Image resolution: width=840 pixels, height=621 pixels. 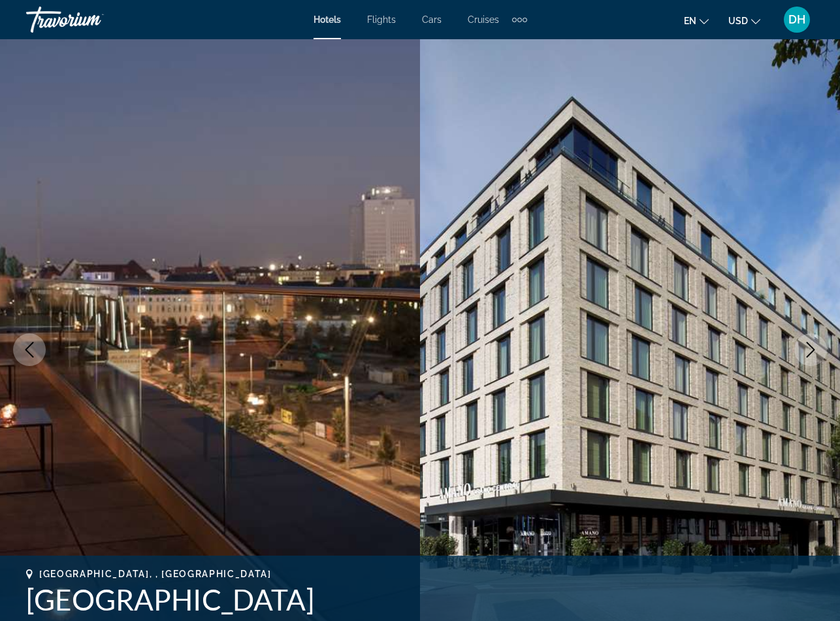 I want to click on span: Hotels, so click(x=327, y=20).